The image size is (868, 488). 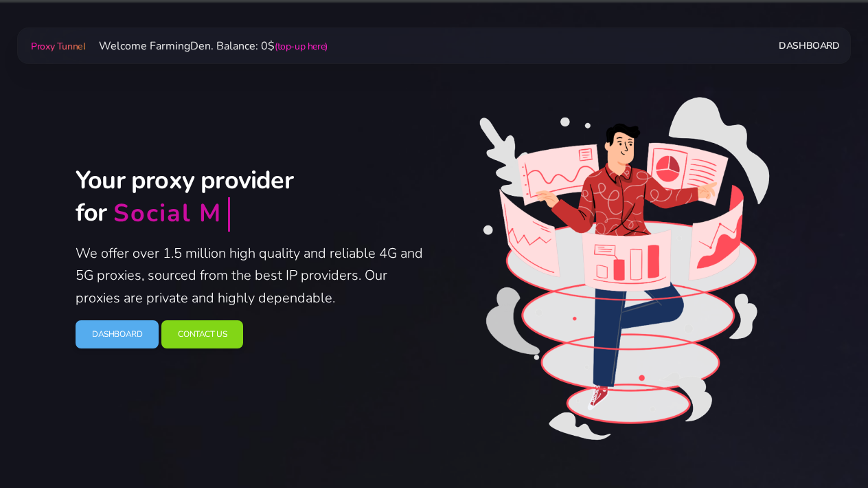 What do you see at coordinates (57, 46) in the screenshot?
I see `span: Proxy Tunnel` at bounding box center [57, 46].